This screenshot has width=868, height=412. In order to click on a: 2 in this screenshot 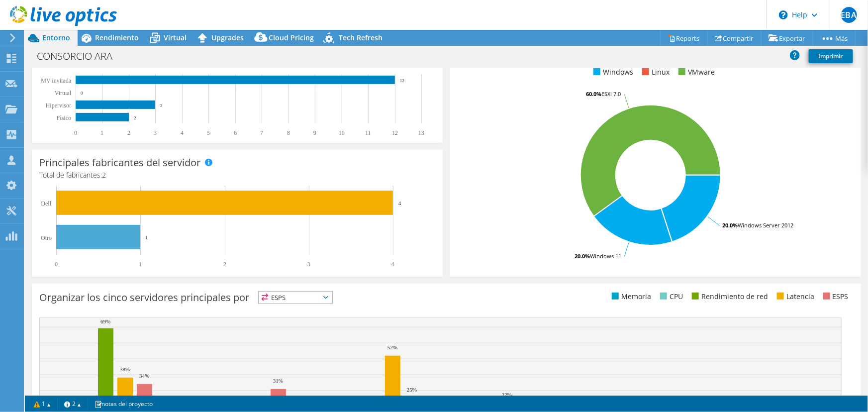, I will do `click(72, 404)`.